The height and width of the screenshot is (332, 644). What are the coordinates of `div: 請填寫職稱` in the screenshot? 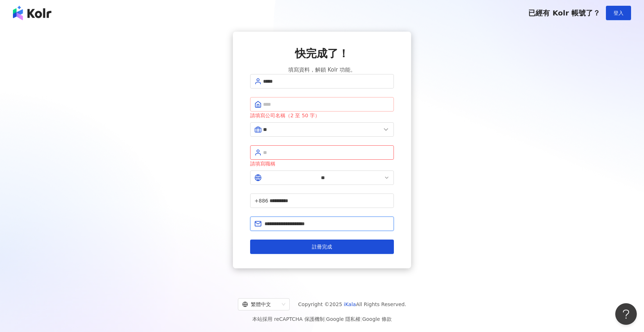 It's located at (322, 163).